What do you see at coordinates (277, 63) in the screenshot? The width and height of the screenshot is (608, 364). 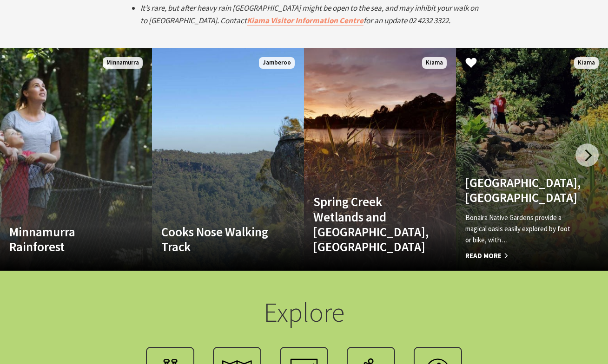 I see `span: Jamberoo` at bounding box center [277, 63].